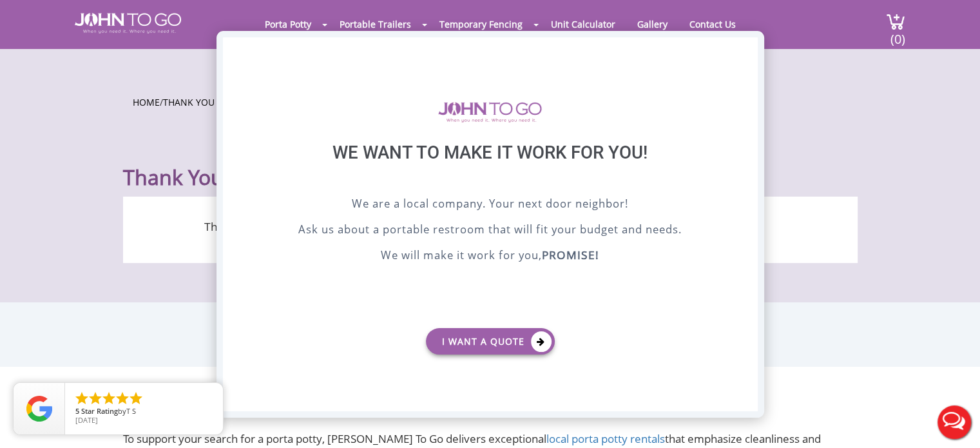 This screenshot has height=448, width=980. I want to click on button: Live Chat, so click(954, 422).